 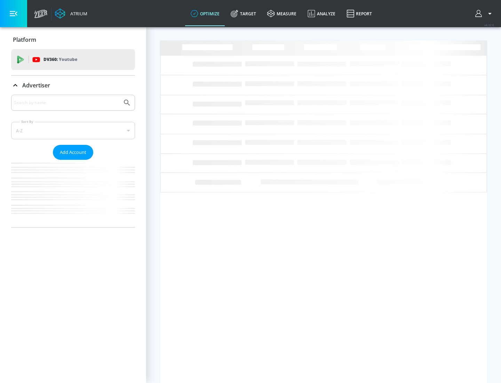 What do you see at coordinates (489, 25) in the screenshot?
I see `span: v 4.32.0` at bounding box center [489, 25].